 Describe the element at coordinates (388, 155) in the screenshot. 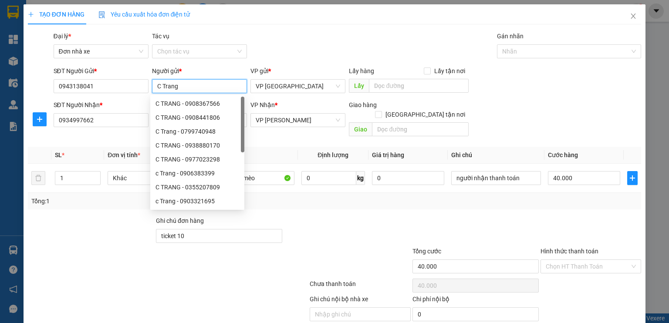

I see `span: Giá trị hàng` at that location.